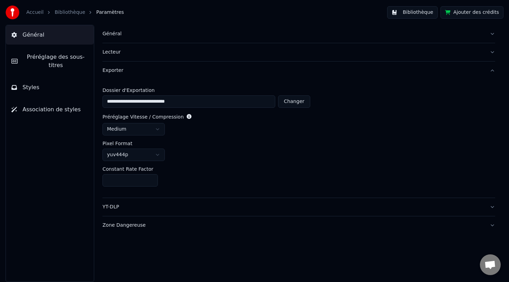 The height and width of the screenshot is (282, 509). Describe the element at coordinates (117, 144) in the screenshot. I see `label: Pixel Format` at that location.